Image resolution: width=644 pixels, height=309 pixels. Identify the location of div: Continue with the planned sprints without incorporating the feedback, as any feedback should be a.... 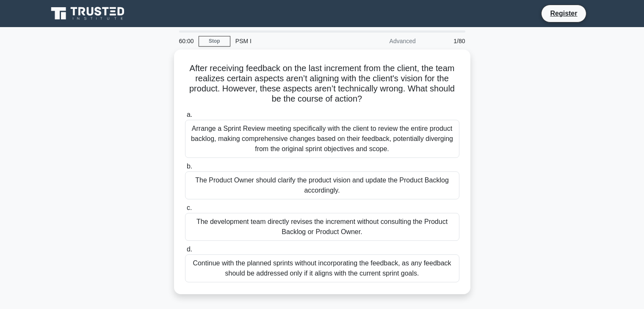
(322, 268).